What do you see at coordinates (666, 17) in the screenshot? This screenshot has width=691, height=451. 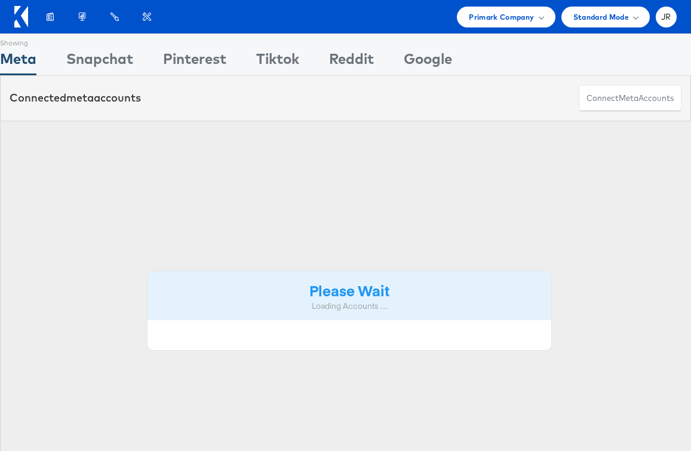 I see `span: JR` at bounding box center [666, 17].